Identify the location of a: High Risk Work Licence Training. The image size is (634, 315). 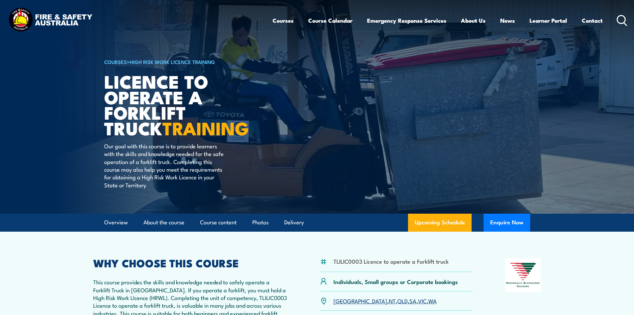
(172, 62).